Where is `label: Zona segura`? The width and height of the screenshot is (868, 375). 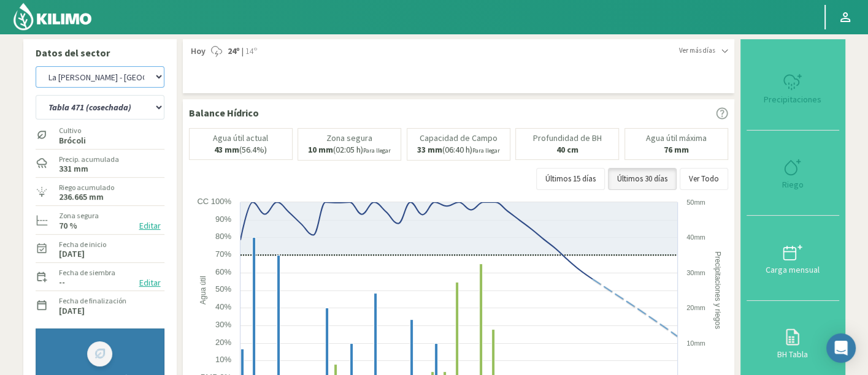
label: Zona segura is located at coordinates (78, 216).